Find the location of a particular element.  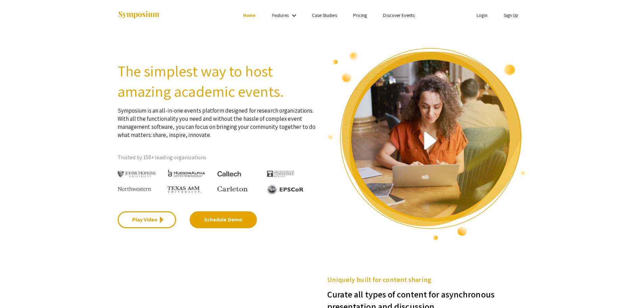

a: Case Studies is located at coordinates (325, 15).